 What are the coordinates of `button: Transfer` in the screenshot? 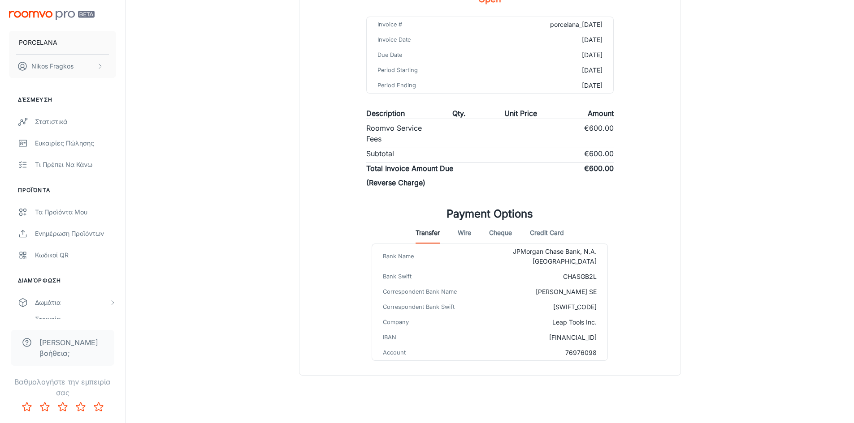 It's located at (427, 233).